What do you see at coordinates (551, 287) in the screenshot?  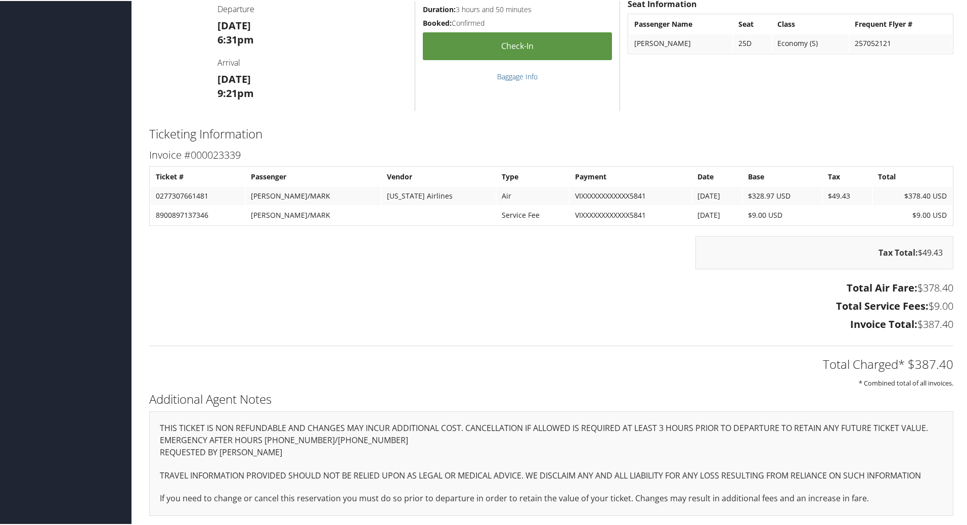 I see `h3: $378.40` at bounding box center [551, 287].